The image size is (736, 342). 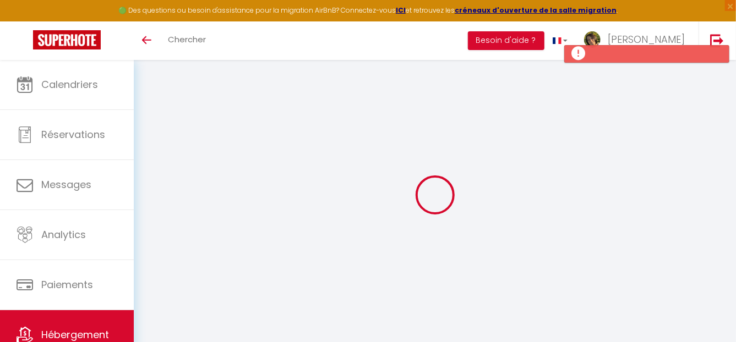 I want to click on span: Calendriers, so click(x=69, y=84).